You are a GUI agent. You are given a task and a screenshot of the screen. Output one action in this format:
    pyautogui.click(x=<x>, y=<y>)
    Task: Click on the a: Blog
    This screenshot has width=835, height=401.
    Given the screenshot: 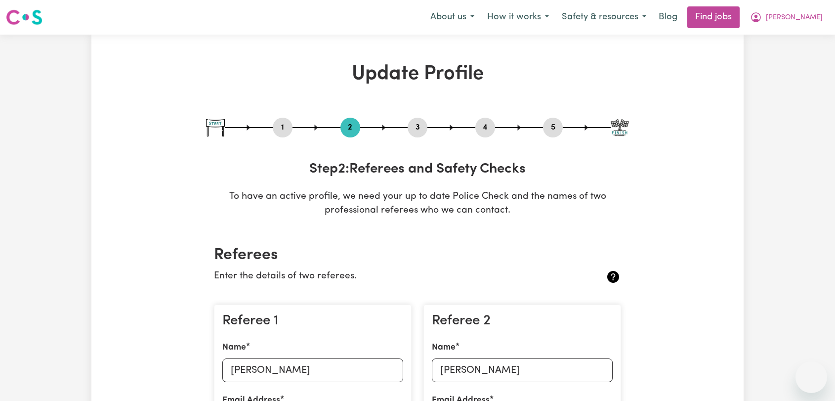 What is the action you would take?
    pyautogui.click(x=668, y=17)
    